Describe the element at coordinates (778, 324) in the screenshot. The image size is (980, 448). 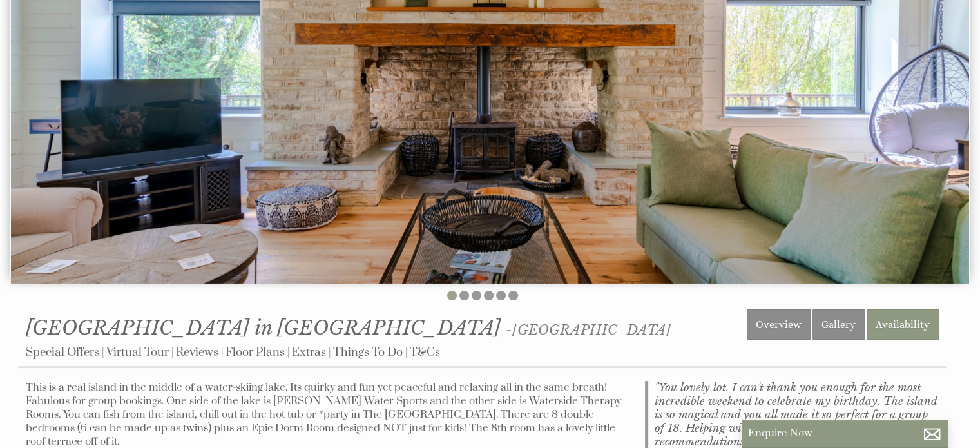
I see `a: Overview` at that location.